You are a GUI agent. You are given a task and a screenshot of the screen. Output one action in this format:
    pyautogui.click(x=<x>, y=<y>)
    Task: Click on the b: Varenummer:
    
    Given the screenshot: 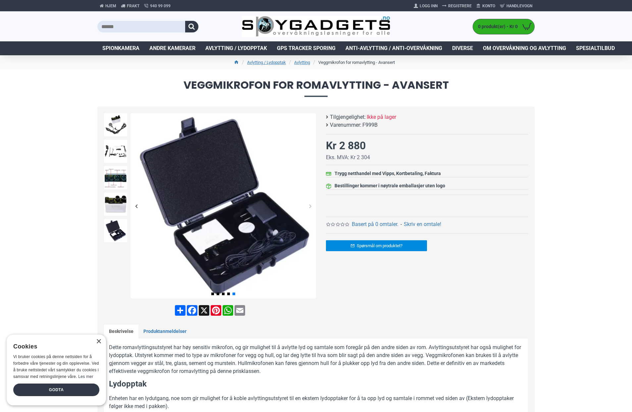 What is the action you would take?
    pyautogui.click(x=345, y=125)
    